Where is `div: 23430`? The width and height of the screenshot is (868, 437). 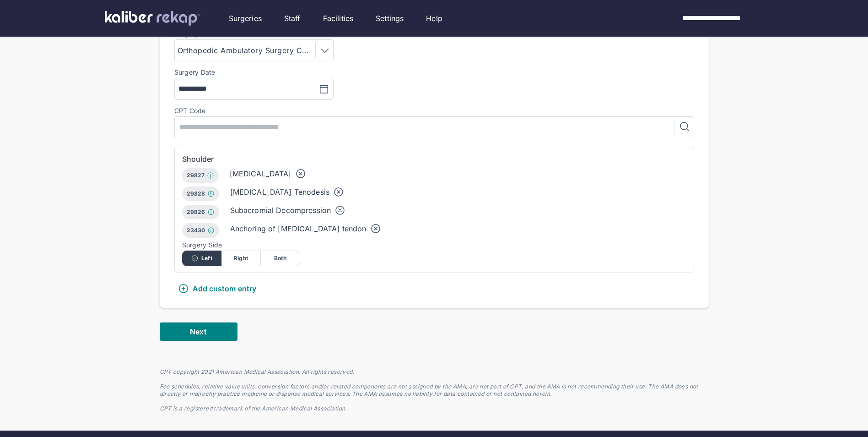
div: 23430 is located at coordinates (200, 230).